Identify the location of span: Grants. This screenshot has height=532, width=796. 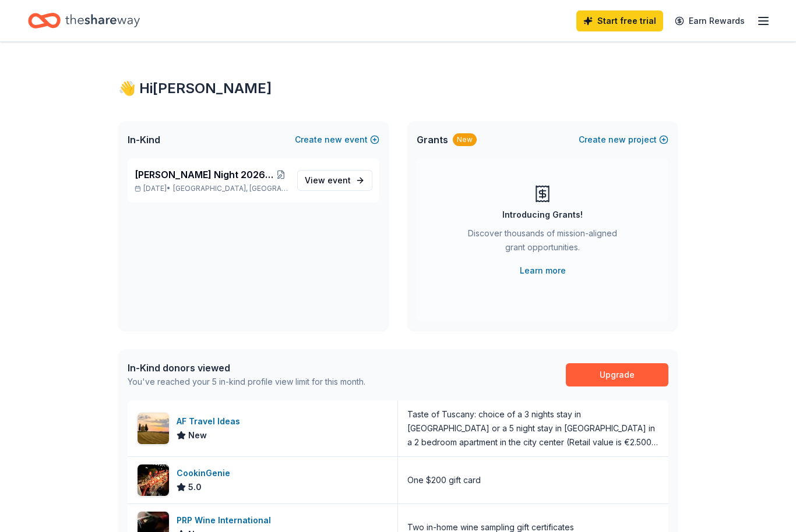
(432, 140).